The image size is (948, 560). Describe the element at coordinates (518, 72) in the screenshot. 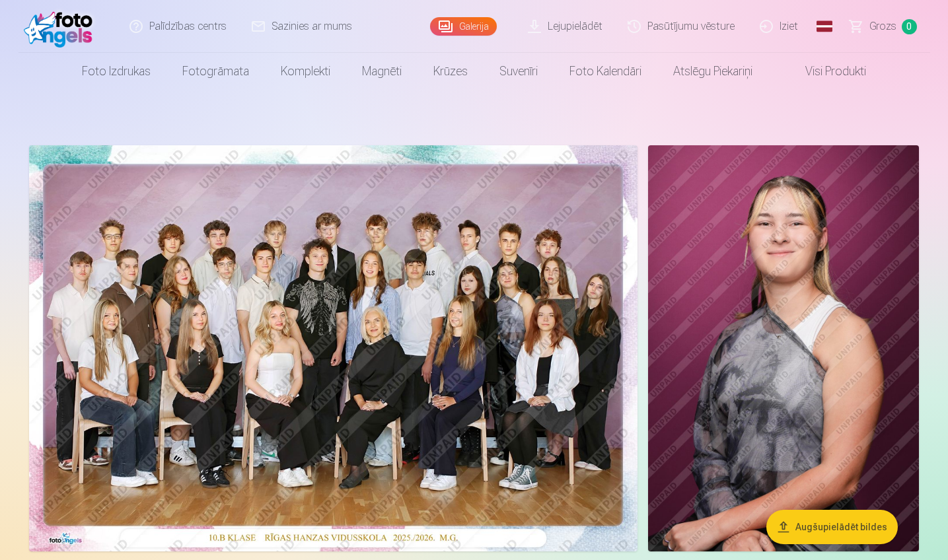

I see `a: Suvenīri` at that location.